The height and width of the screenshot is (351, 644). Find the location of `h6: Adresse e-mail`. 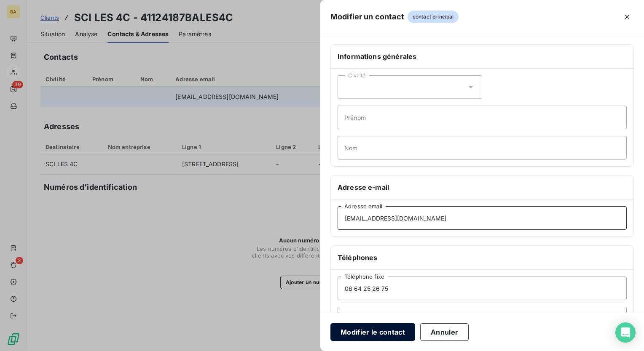

h6: Adresse e-mail is located at coordinates (482, 187).